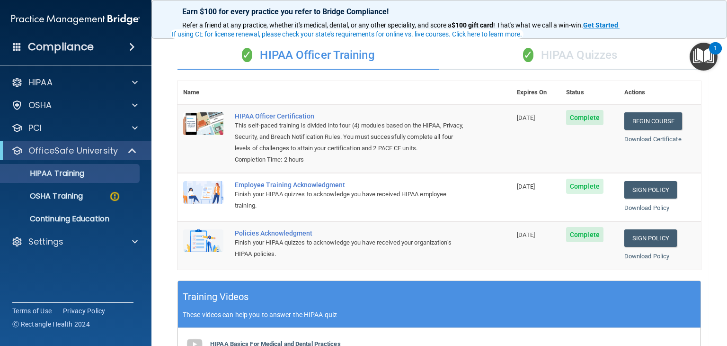 The image size is (727, 346). I want to click on th: Actions, so click(660, 92).